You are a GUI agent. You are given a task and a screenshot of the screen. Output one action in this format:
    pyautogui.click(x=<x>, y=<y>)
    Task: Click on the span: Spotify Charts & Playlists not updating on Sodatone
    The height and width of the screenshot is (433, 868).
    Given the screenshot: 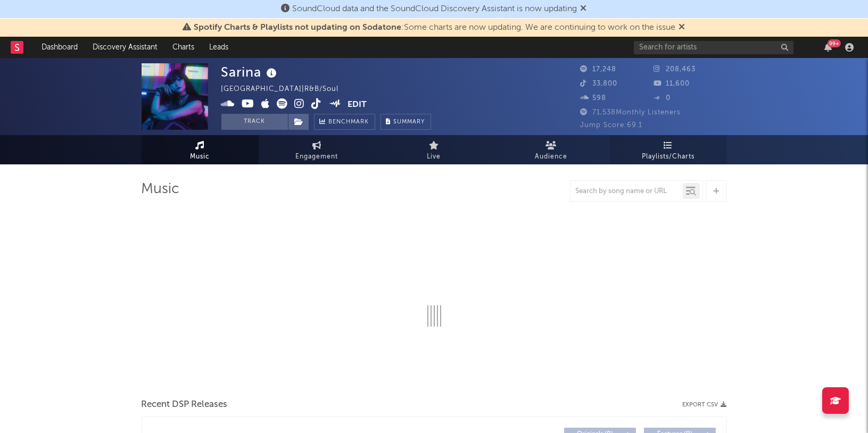 What is the action you would take?
    pyautogui.click(x=298, y=28)
    